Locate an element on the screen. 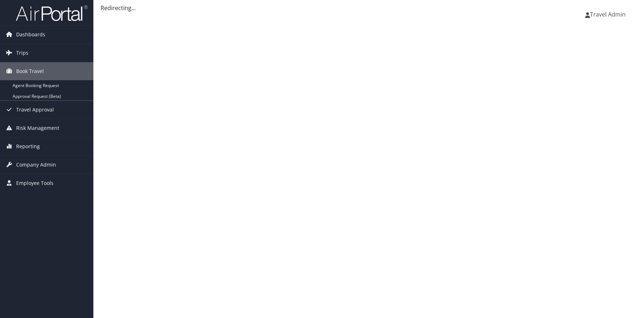 The width and height of the screenshot is (640, 318). span: Travel Approval is located at coordinates (35, 110).